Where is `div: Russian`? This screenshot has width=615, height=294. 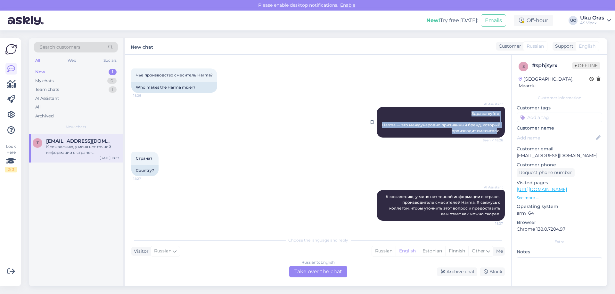
div: Russian is located at coordinates (384, 252).